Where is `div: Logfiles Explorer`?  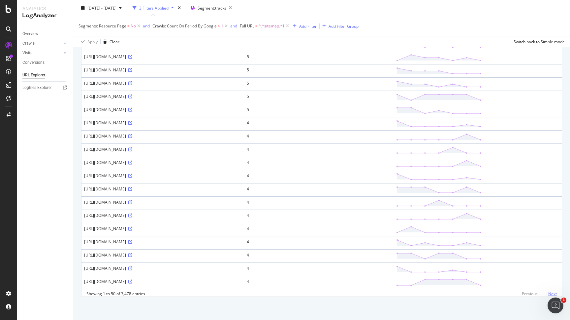 div: Logfiles Explorer is located at coordinates (37, 87).